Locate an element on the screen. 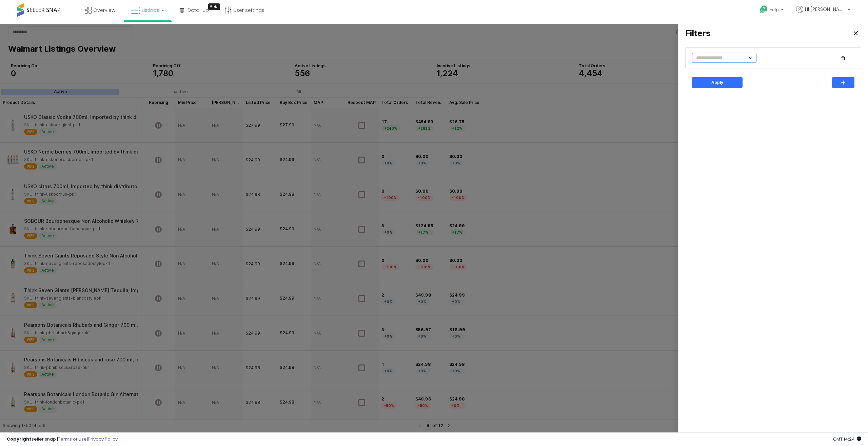 The height and width of the screenshot is (446, 868). h3: Filters is located at coordinates (705, 9).